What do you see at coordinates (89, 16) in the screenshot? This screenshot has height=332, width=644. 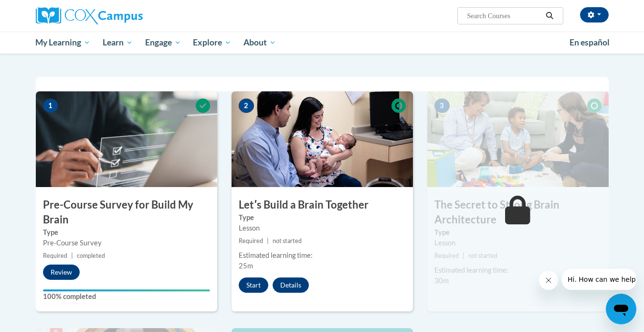 I see `img: Cox Campus` at bounding box center [89, 16].